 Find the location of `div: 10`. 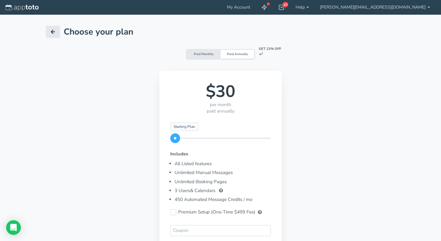

div: 10 is located at coordinates (285, 5).